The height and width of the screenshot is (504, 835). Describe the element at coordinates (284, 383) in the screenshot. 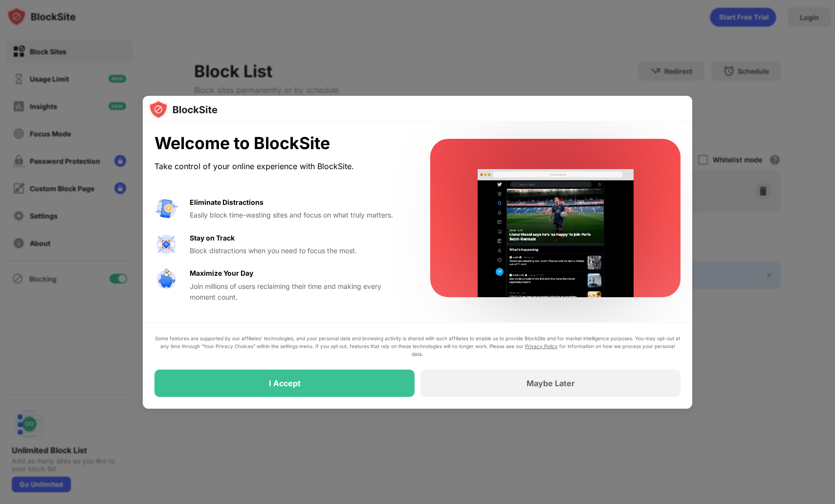

I see `div: I Accept` at that location.